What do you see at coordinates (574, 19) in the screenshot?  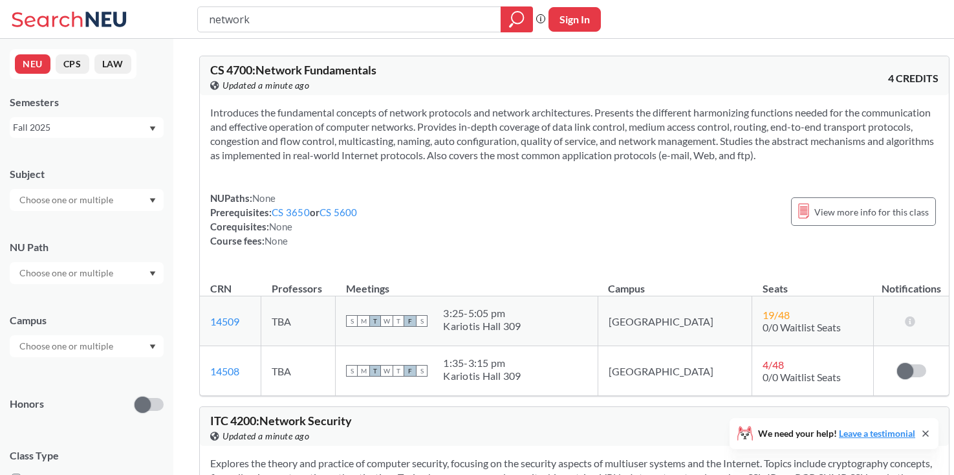 I see `button: Sign In` at bounding box center [574, 19].